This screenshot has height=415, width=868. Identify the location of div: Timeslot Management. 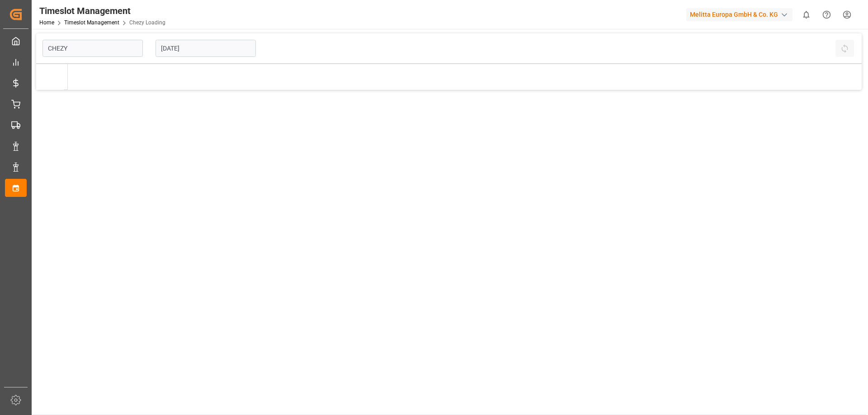
(102, 11).